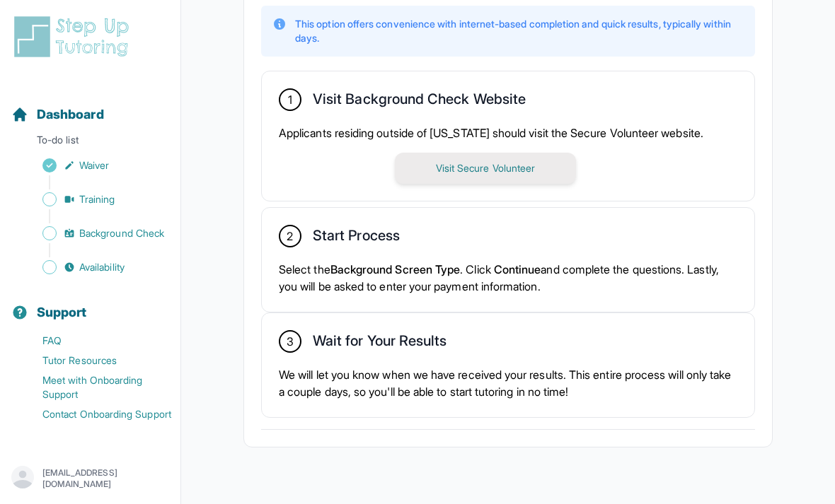 The width and height of the screenshot is (835, 504). I want to click on a: Dashboard, so click(57, 115).